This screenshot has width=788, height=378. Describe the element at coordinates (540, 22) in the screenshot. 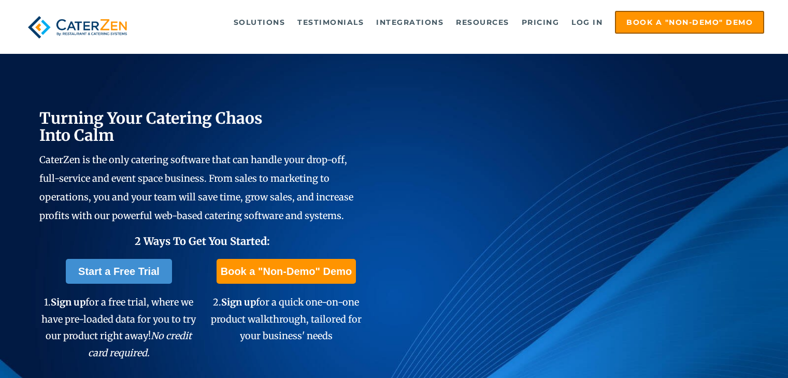

I see `a: Pricing` at that location.